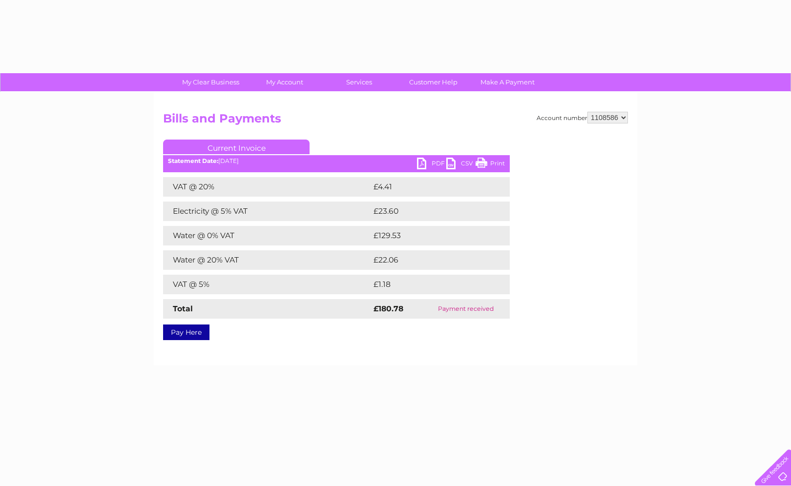 The height and width of the screenshot is (486, 791). What do you see at coordinates (359, 82) in the screenshot?
I see `a: Services` at bounding box center [359, 82].